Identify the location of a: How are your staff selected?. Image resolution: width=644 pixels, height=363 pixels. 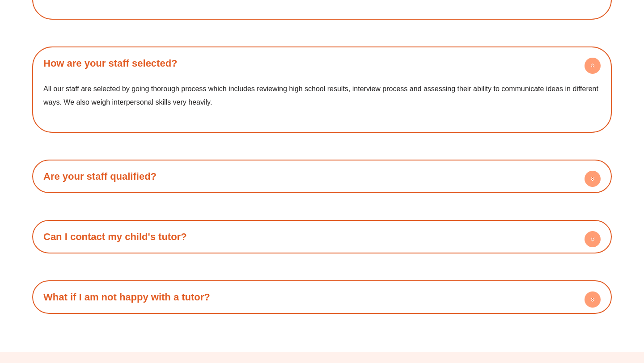
(110, 63).